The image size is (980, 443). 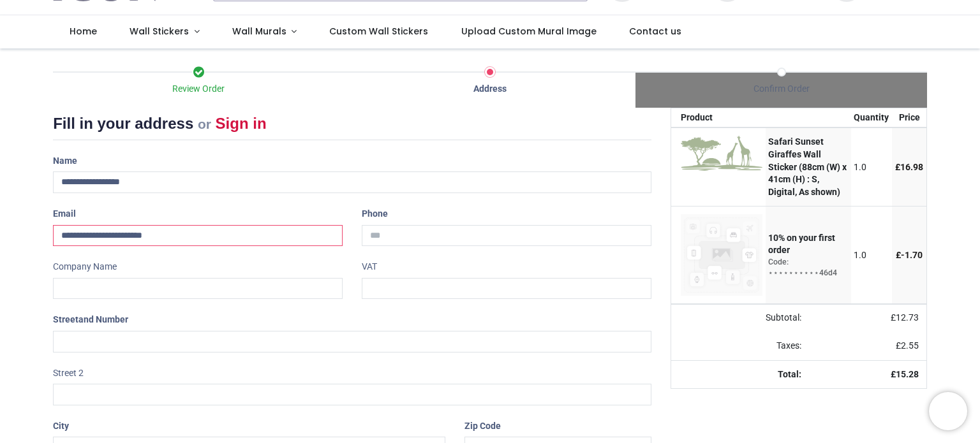 I want to click on label: Company Name, so click(x=85, y=267).